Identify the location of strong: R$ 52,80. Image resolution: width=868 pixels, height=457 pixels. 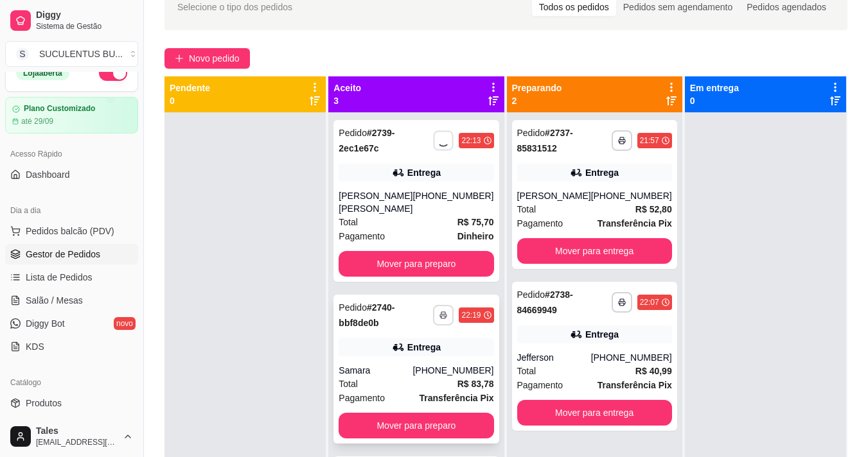
(653, 209).